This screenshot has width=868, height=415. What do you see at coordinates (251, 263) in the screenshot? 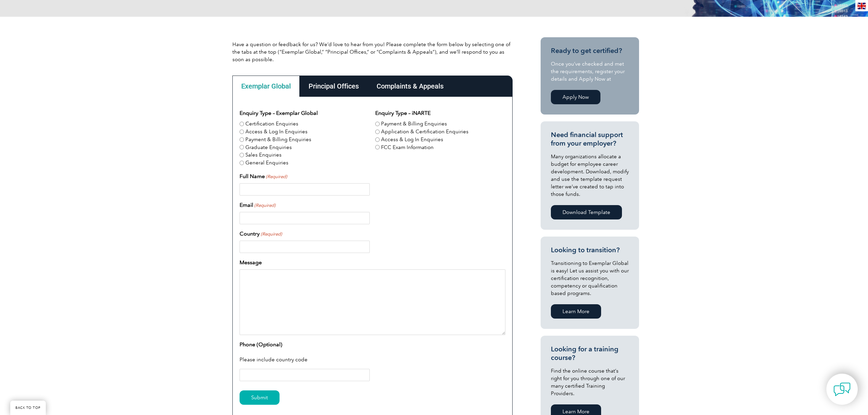
I see `label: Message` at bounding box center [251, 263].